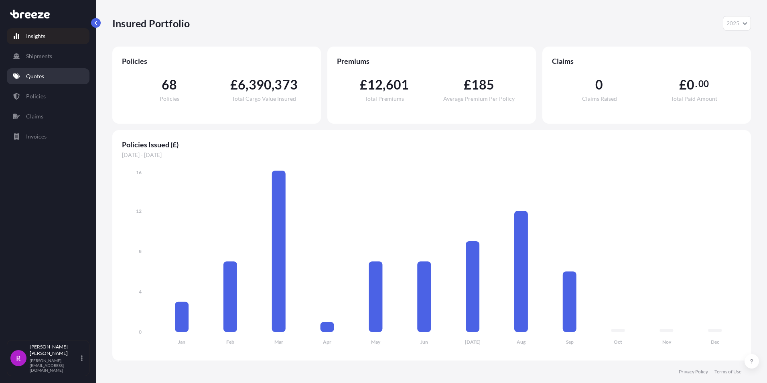 The image size is (767, 383). Describe the element at coordinates (169, 85) in the screenshot. I see `span: 68` at that location.